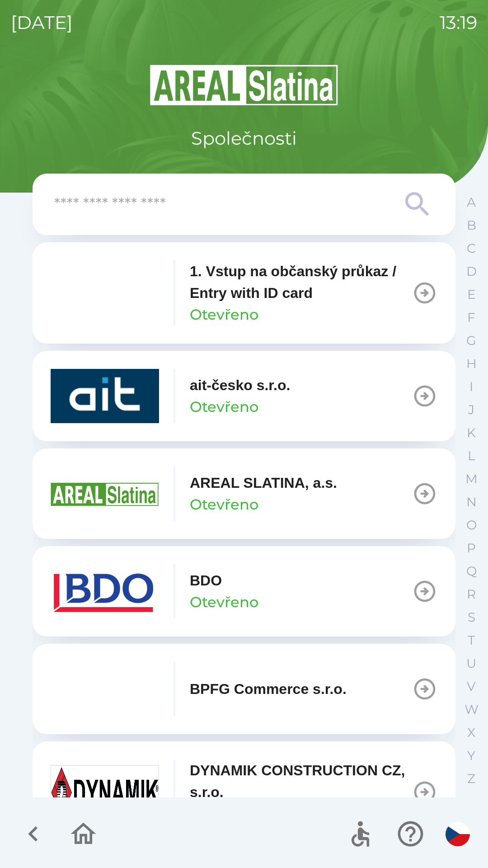 The image size is (488, 868). I want to click on p: Q, so click(472, 571).